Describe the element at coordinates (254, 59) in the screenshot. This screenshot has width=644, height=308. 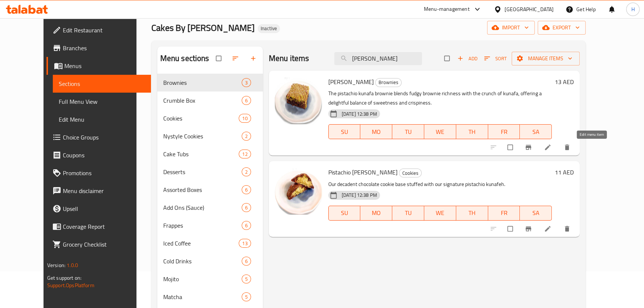
I see `button: Add section` at that location.